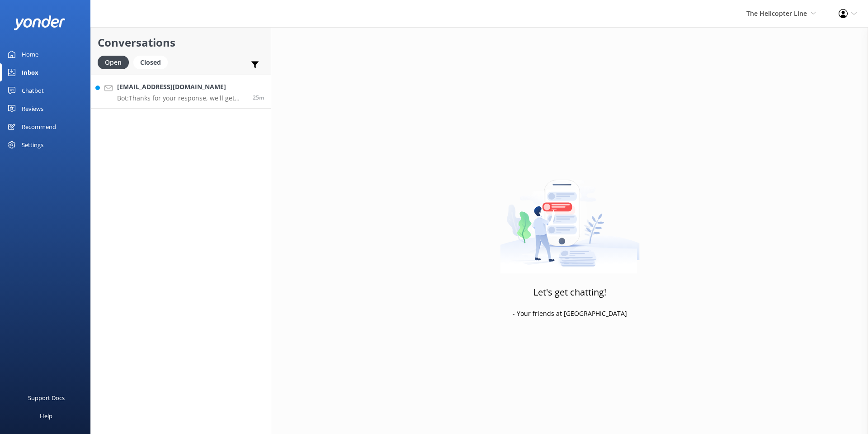 Image resolution: width=868 pixels, height=434 pixels. What do you see at coordinates (181, 98) in the screenshot?
I see `p: Bot: Thanks for your response, we'll get back to you as soon as we can during opening hours.` at bounding box center [181, 98].